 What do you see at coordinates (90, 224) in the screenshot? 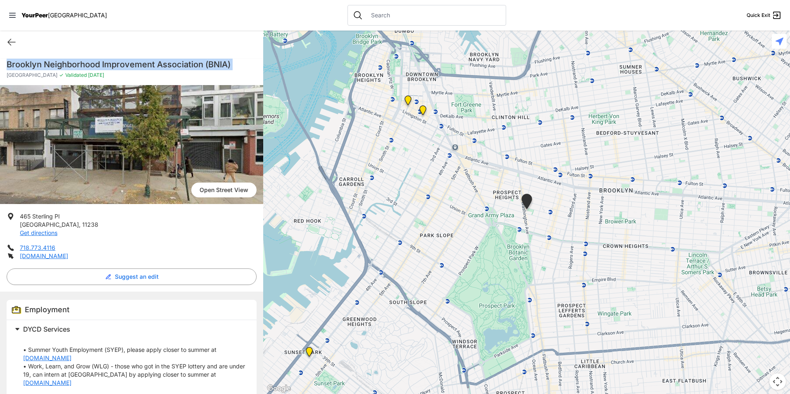
I see `span: 11238` at bounding box center [90, 224].